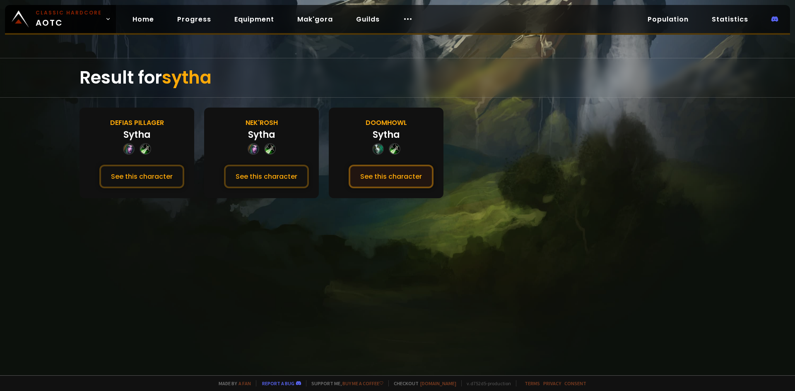  What do you see at coordinates (668, 19) in the screenshot?
I see `a: Population` at bounding box center [668, 19].